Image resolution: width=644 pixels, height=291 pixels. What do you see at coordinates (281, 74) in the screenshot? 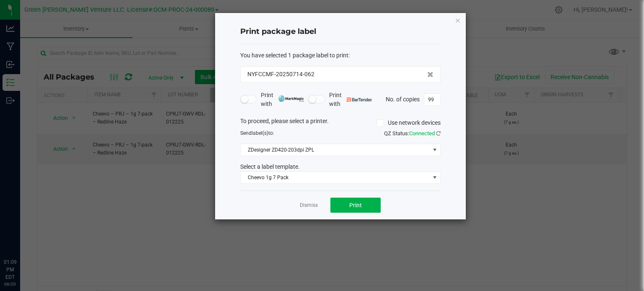
I see `span: NYFCCMF-20250714-062` at bounding box center [281, 74].